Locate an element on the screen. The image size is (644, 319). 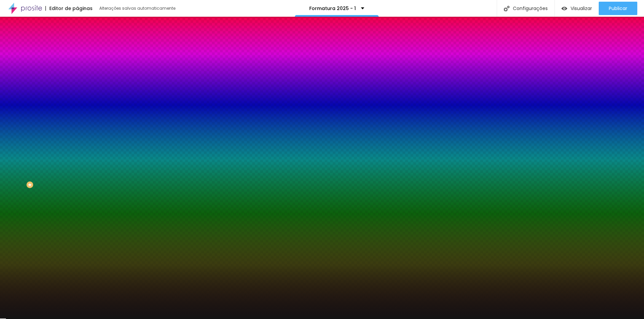
button: Publicar is located at coordinates (618, 9).